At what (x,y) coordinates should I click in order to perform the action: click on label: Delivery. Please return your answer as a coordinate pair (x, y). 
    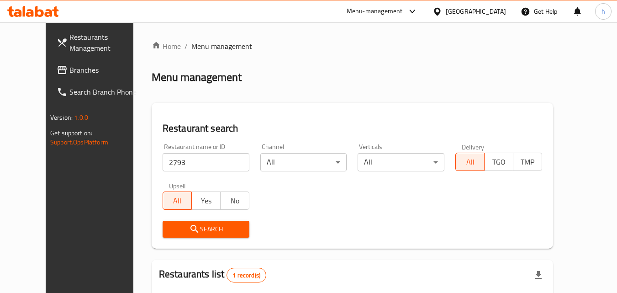
    Looking at the image, I should click on (473, 147).